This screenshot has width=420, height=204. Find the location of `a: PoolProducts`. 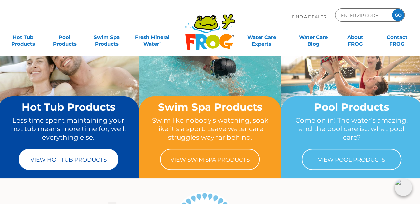

a: PoolProducts is located at coordinates (65, 38).